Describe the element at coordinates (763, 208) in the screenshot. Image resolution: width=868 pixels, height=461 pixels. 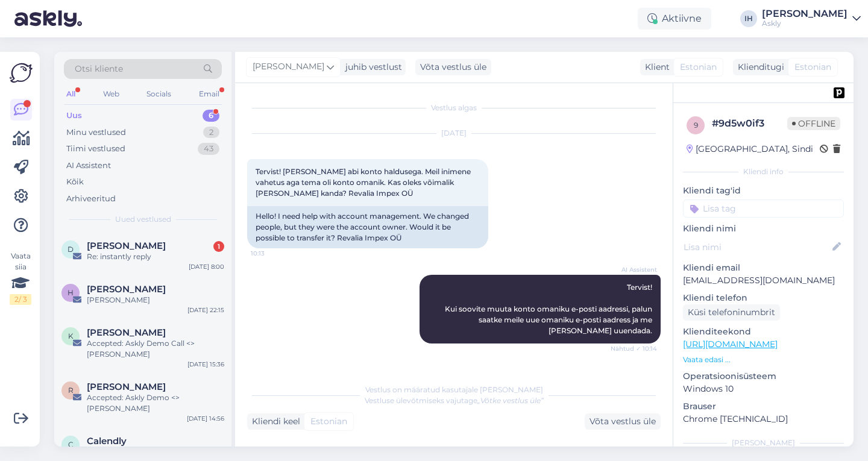
I see `input: Lisa tag` at that location.